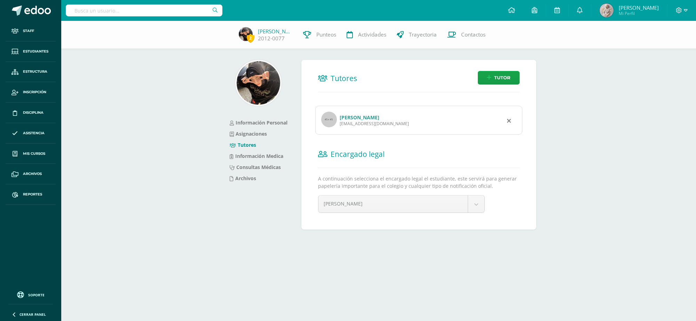 This screenshot has width=696, height=321. What do you see at coordinates (36, 295) in the screenshot?
I see `span: Soporte` at bounding box center [36, 295].